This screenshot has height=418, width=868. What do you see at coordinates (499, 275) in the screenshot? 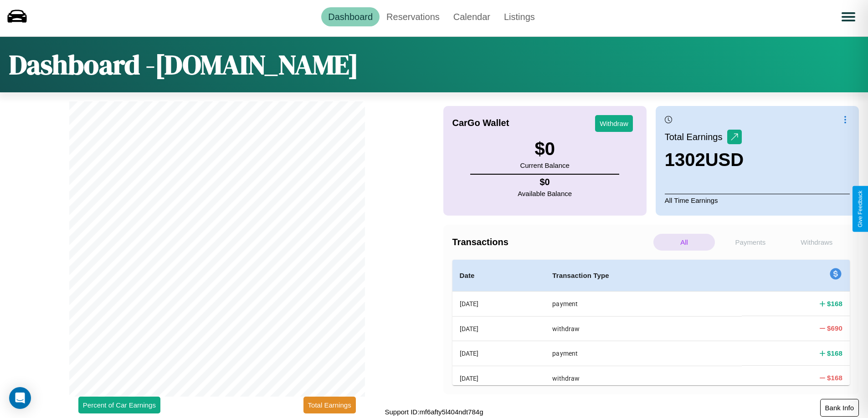
I see `h4: Date` at bounding box center [499, 275].